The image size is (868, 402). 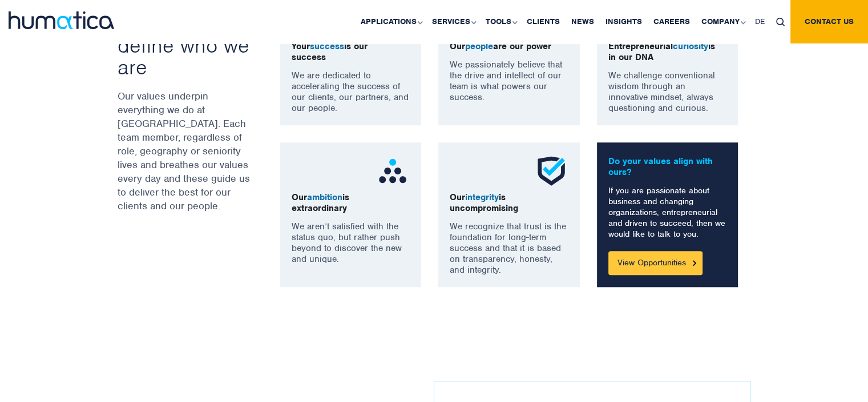 I want to click on span: ambition, so click(x=325, y=197).